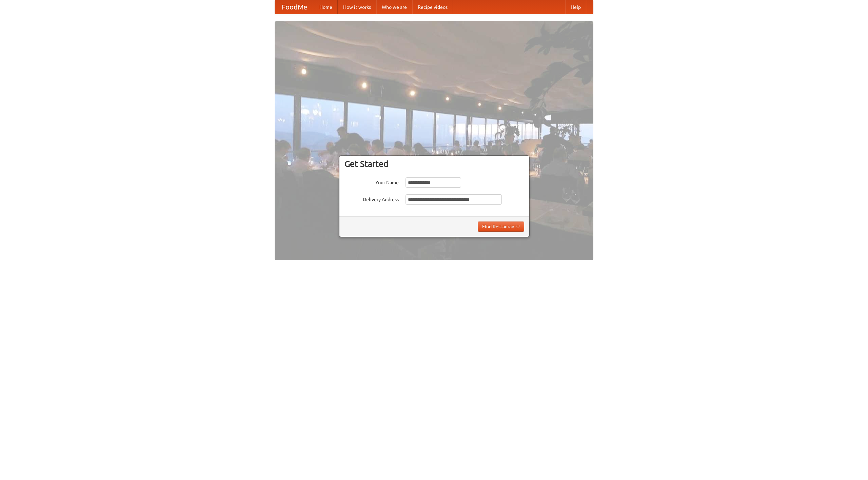 The height and width of the screenshot is (480, 868). What do you see at coordinates (372, 181) in the screenshot?
I see `label: Your Name` at bounding box center [372, 181].